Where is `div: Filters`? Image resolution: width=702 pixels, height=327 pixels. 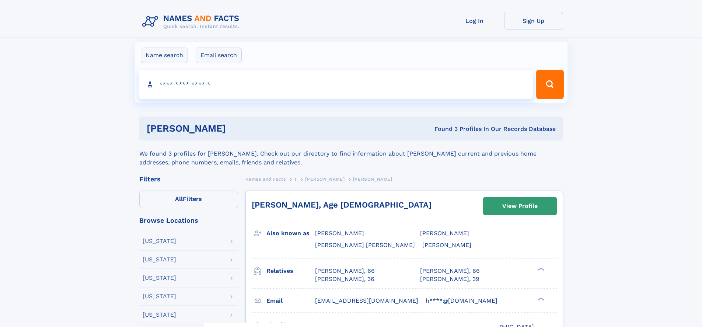
div: Filters is located at coordinates (189, 179).